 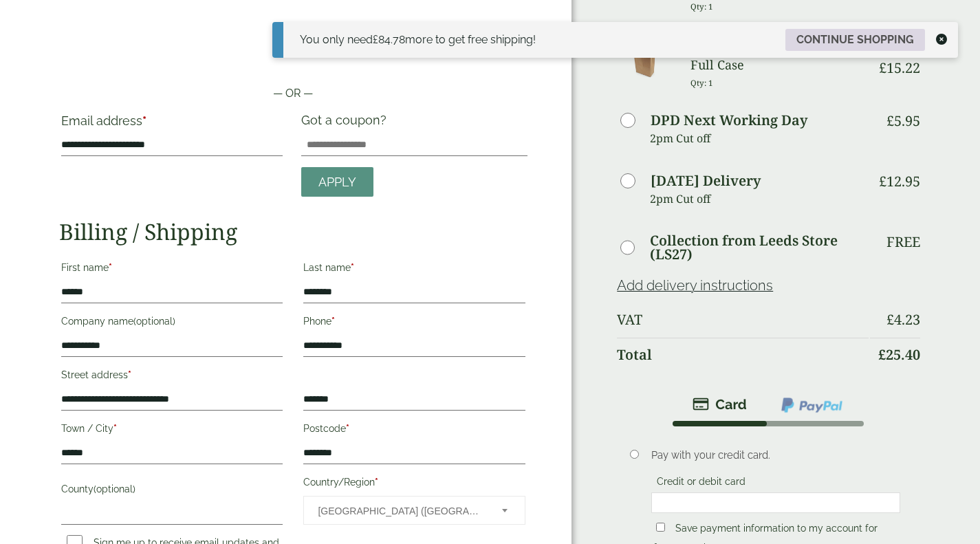 I want to click on div: You only need more to get free shipping!, so click(x=417, y=40).